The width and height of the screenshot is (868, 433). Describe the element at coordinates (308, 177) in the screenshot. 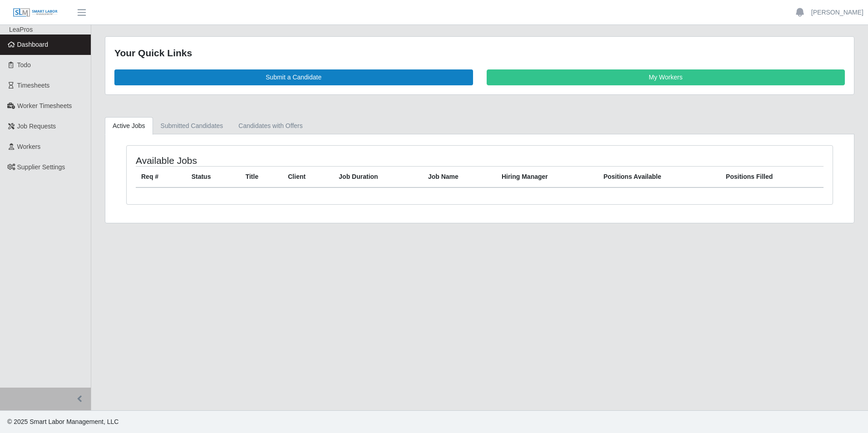

I see `th: Client` at that location.